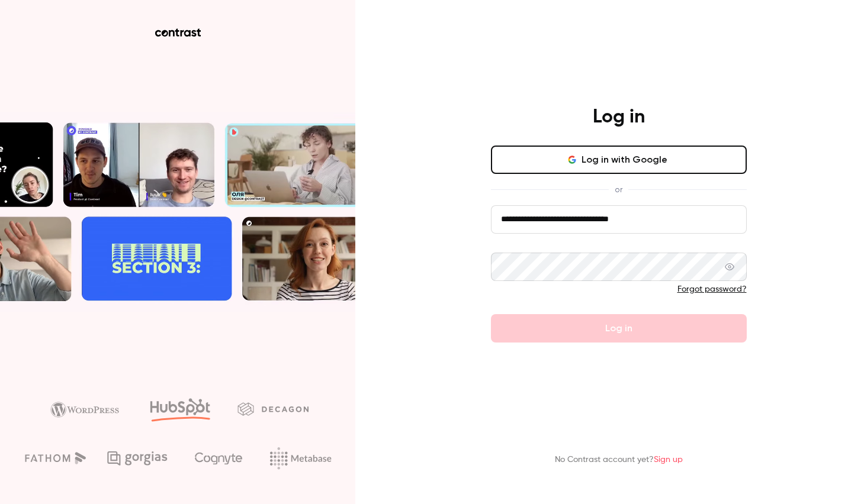  I want to click on a: Sign up, so click(668, 460).